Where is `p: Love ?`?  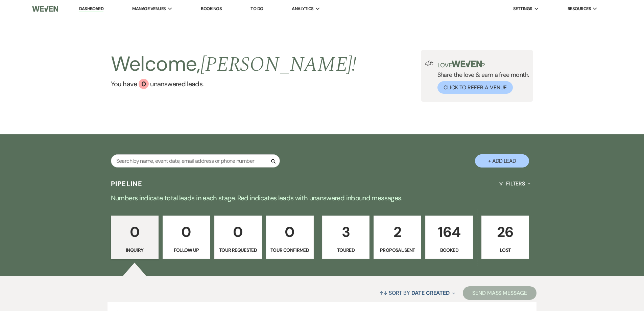 p: Love ? is located at coordinates (483, 65).